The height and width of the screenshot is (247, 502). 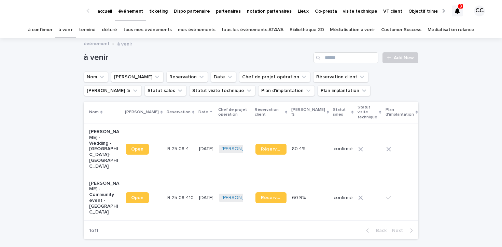 What do you see at coordinates (404, 58) in the screenshot?
I see `span: Add New` at bounding box center [404, 58].